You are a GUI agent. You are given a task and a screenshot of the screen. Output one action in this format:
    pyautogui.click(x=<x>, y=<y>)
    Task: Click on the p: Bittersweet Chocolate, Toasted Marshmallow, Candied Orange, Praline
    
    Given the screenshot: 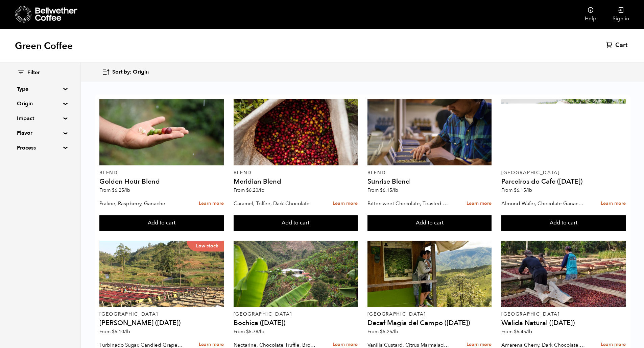 What is the action you would take?
    pyautogui.click(x=410, y=204)
    